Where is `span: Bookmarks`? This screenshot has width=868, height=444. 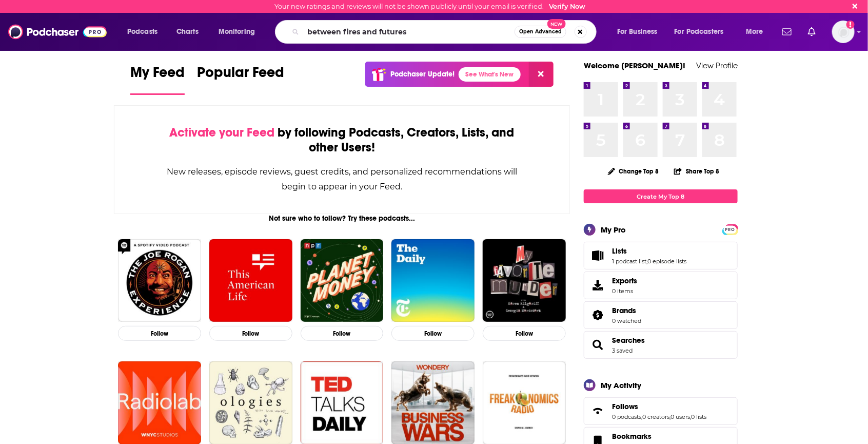
span: Bookmarks is located at coordinates (632, 436).